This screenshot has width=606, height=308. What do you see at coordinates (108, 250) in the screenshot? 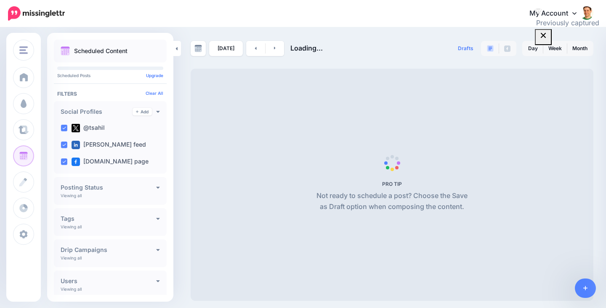
I see `h4: Drip Campaigns` at bounding box center [108, 250].